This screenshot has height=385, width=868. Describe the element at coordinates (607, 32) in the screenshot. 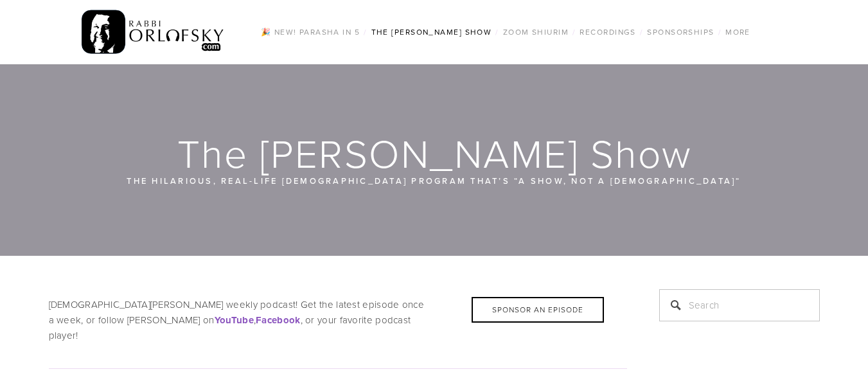

I see `a: Recordings` at that location.